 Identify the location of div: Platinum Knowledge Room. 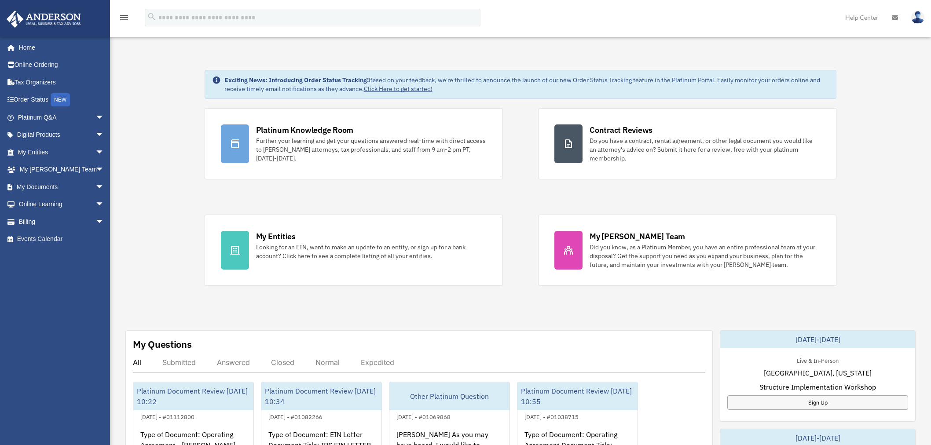
(305, 130).